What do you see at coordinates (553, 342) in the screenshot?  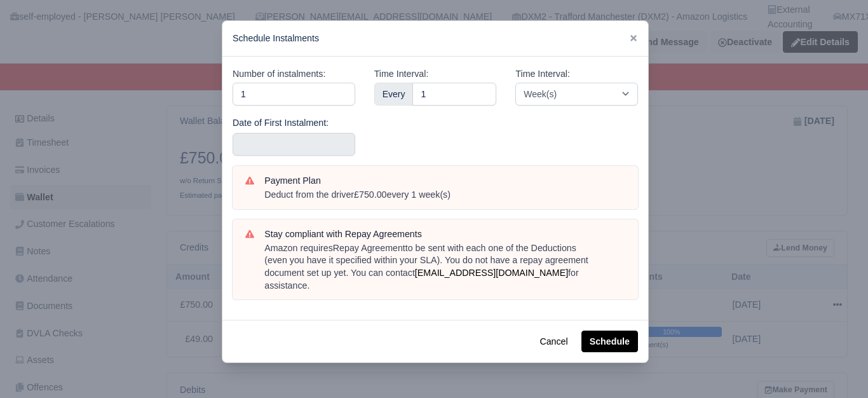 I see `button: Cancel` at bounding box center [553, 342].